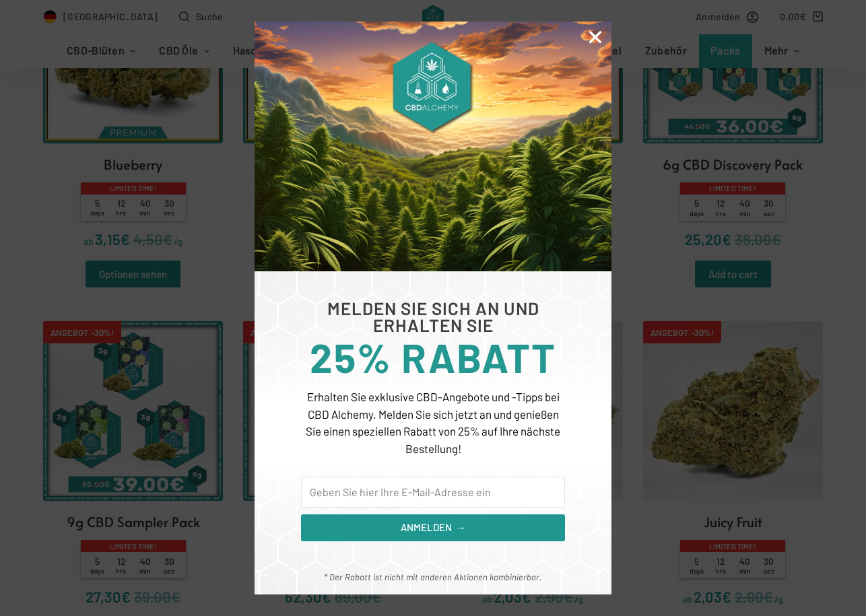 The height and width of the screenshot is (616, 866). I want to click on h6: MELDEN SIE SICH AN UND ERHALTEN SIE, so click(433, 317).